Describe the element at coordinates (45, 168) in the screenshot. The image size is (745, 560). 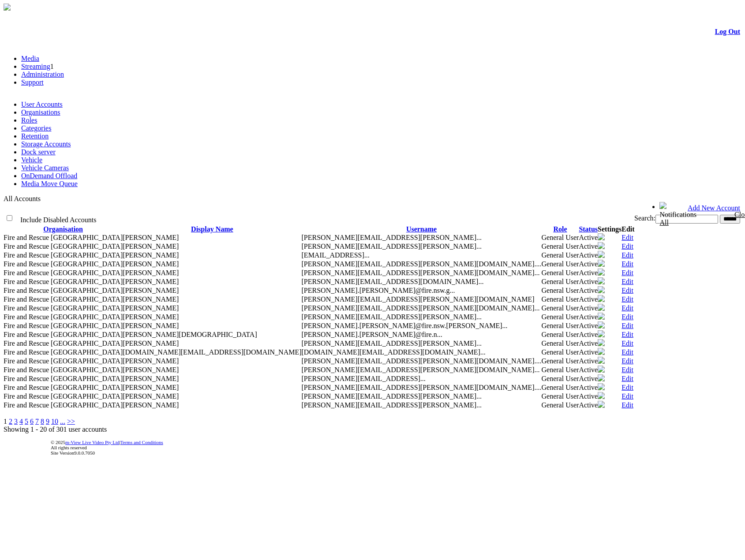
I see `a: Vehicle Cameras` at that location.